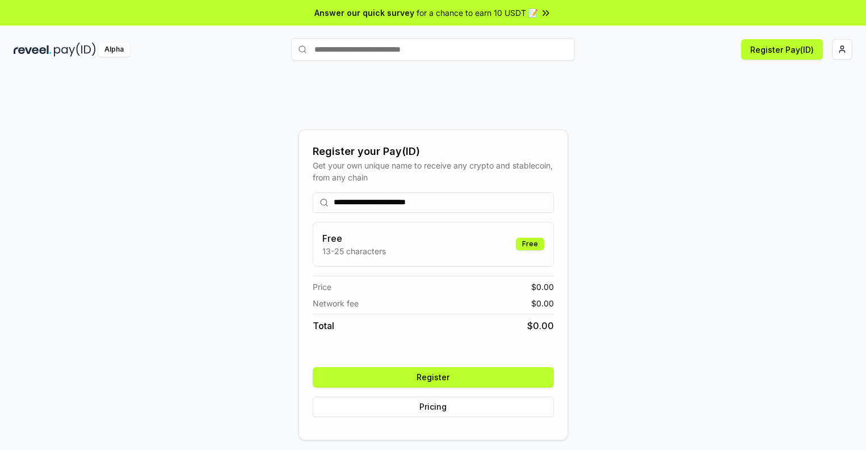 Image resolution: width=866 pixels, height=450 pixels. I want to click on button: Register Pay(ID), so click(782, 49).